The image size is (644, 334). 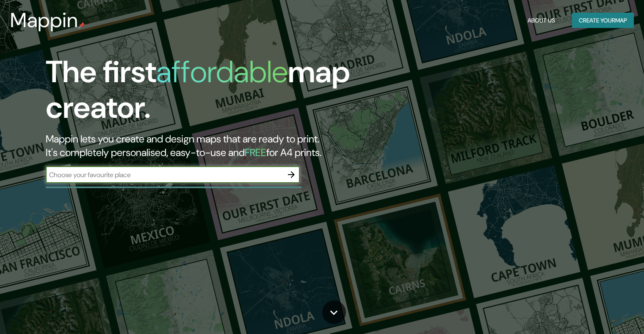 I want to click on input: Choose your favourite place, so click(x=164, y=175).